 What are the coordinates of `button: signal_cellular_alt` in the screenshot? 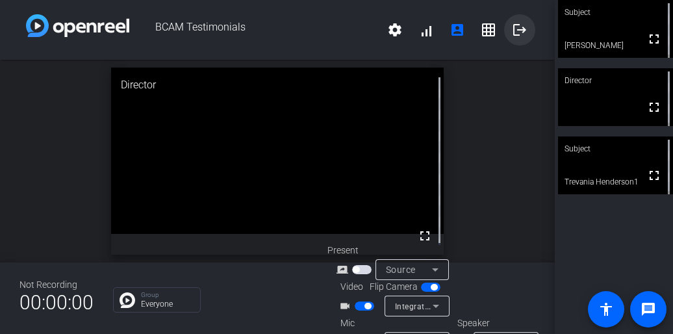 It's located at (426, 30).